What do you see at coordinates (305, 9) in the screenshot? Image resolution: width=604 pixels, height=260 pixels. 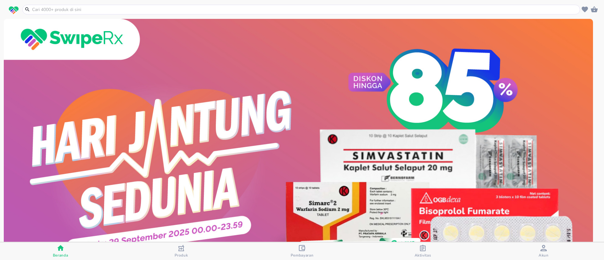 I see `input: Cari 4000+ produk di sini` at bounding box center [305, 9].